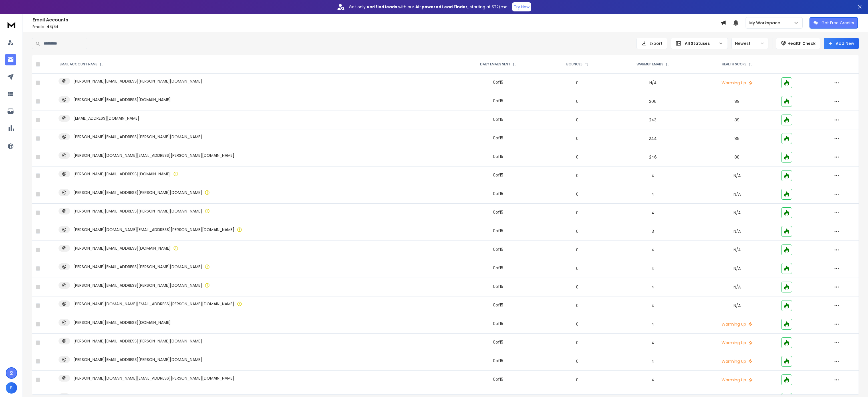 The width and height of the screenshot is (868, 397). What do you see at coordinates (652, 44) in the screenshot?
I see `button: Export` at bounding box center [652, 44].